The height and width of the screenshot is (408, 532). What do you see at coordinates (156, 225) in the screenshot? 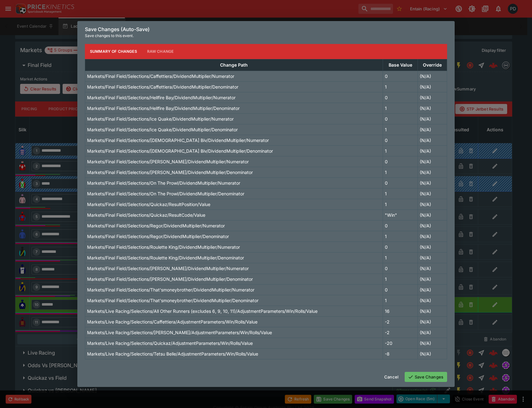
I see `p: Markets/Final Field/Selections/Regor/DividendMultiplier/Numerator` at bounding box center [156, 225].